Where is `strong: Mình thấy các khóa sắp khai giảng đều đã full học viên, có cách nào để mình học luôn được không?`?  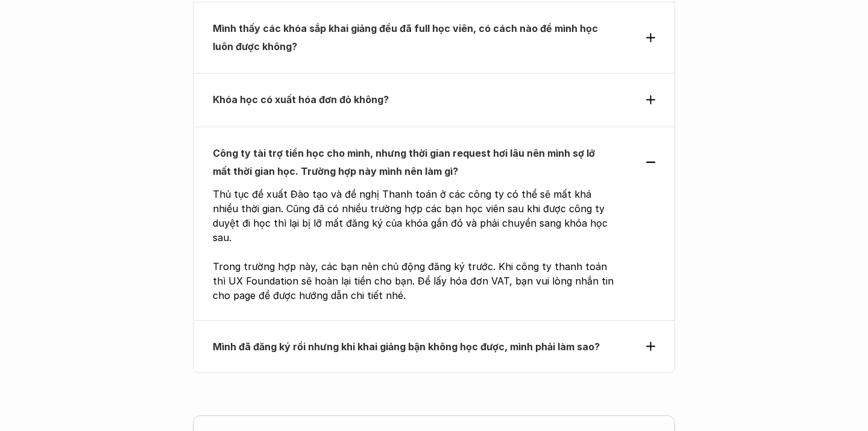
strong: Mình thấy các khóa sắp khai giảng đều đã full học viên, có cách nào để mình học luôn được không? is located at coordinates (406, 37).